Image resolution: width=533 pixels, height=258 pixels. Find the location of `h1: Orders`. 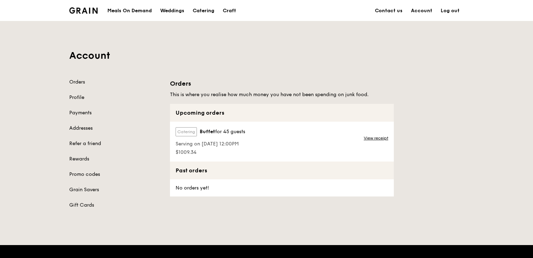

h1: Orders is located at coordinates (282, 84).